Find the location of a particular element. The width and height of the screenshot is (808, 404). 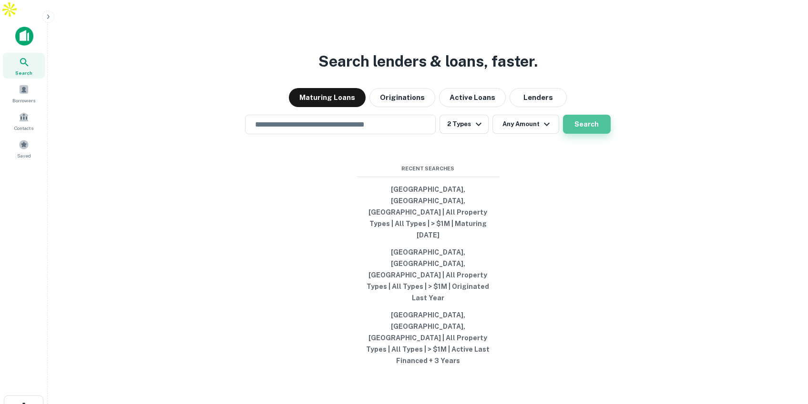

div: Search is located at coordinates (24, 66).